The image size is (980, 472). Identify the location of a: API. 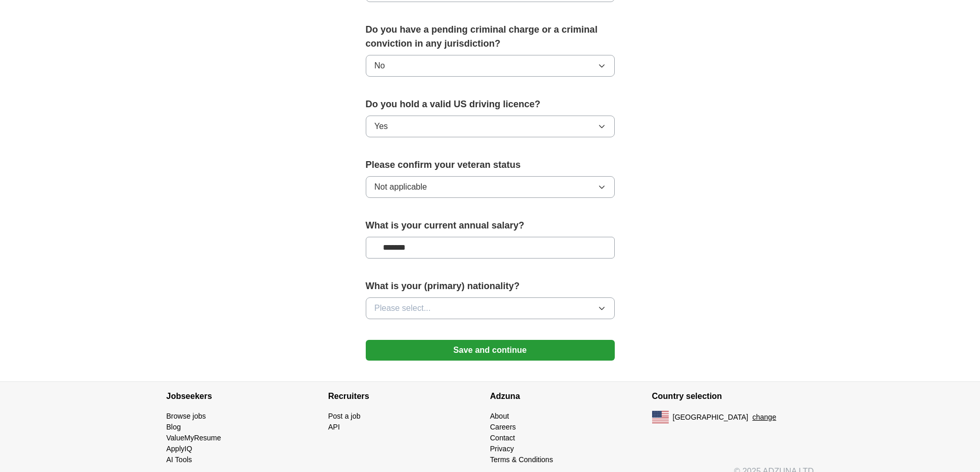
(334, 427).